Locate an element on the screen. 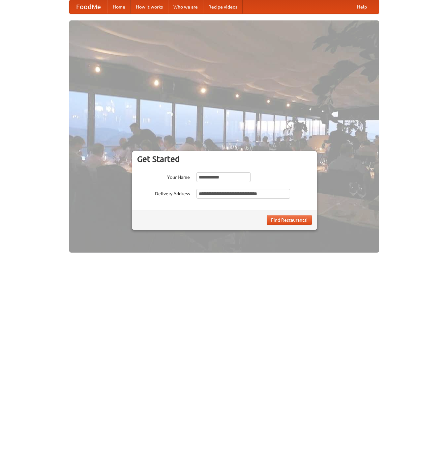  button: Find Restaurants! is located at coordinates (289, 220).